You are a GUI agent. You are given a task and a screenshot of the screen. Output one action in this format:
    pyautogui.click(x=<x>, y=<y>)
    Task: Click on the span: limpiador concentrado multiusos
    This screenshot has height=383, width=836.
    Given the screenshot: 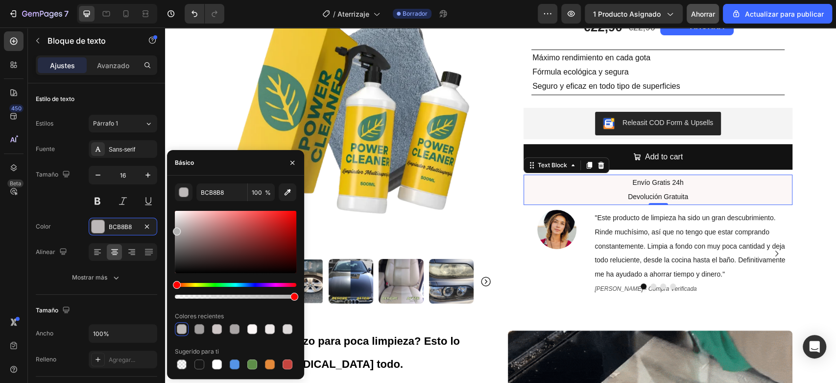 What is the action you would take?
    pyautogui.click(x=146, y=359)
    